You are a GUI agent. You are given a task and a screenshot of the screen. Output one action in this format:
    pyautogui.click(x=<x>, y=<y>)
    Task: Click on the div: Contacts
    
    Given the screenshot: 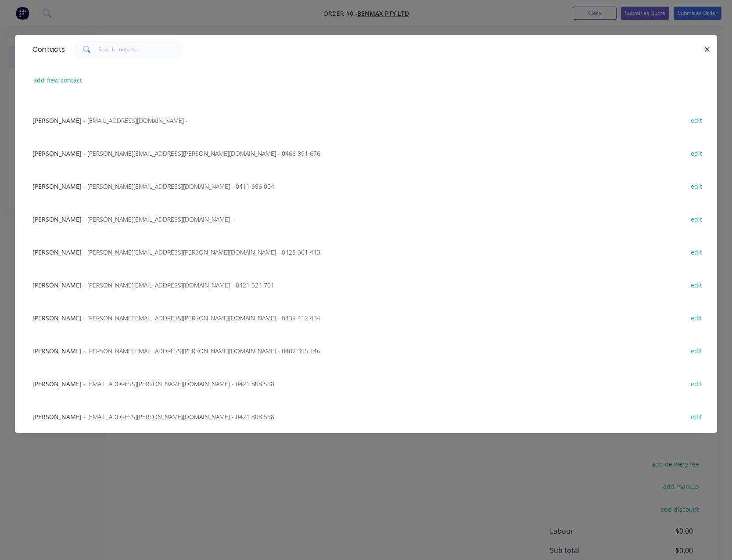 What is the action you would take?
    pyautogui.click(x=47, y=50)
    